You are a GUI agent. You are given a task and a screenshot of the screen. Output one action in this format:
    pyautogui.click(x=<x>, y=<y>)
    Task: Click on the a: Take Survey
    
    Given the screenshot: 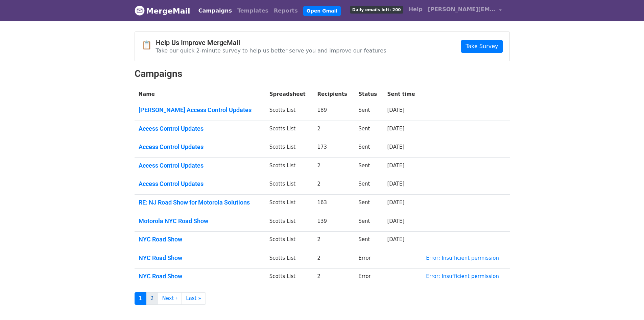 What is the action you would take?
    pyautogui.click(x=482, y=47)
    